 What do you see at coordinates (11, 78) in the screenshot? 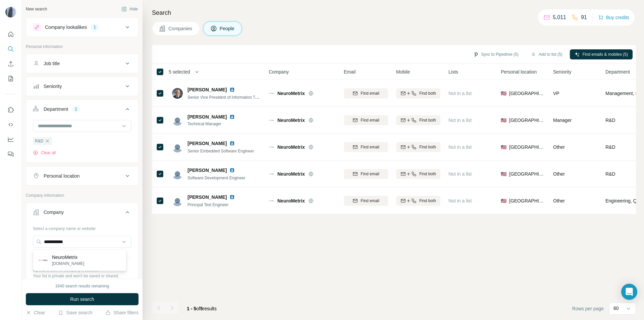
I see `button: My lists` at bounding box center [11, 78].